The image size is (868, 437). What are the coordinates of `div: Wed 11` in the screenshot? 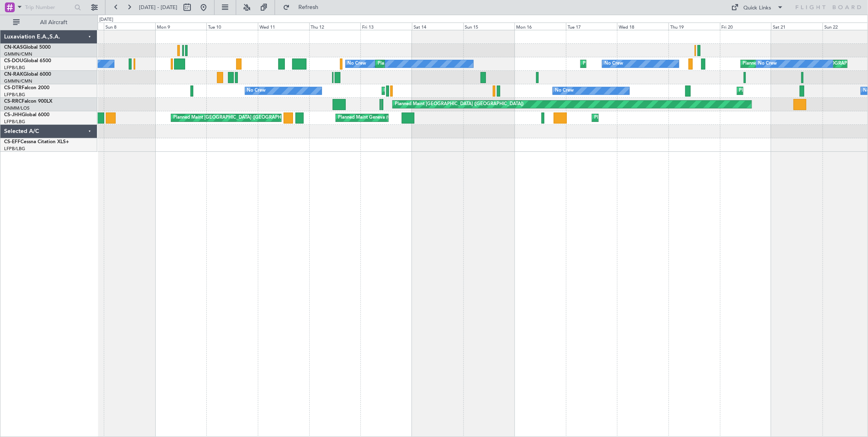 It's located at (284, 27).